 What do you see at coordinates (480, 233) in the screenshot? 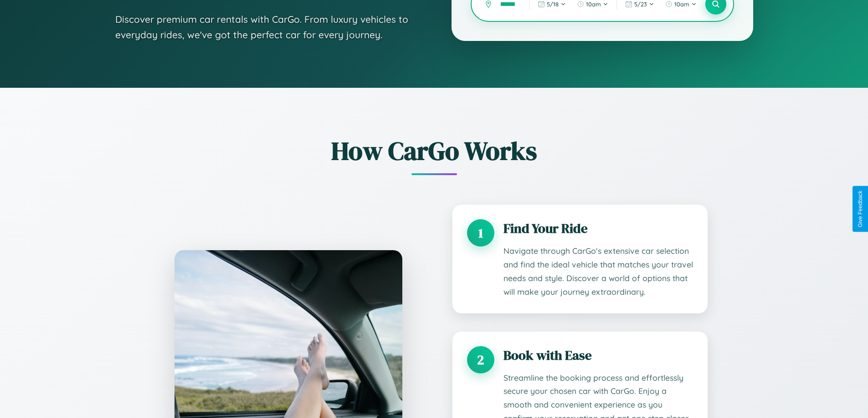
I see `div: 1` at bounding box center [480, 233].